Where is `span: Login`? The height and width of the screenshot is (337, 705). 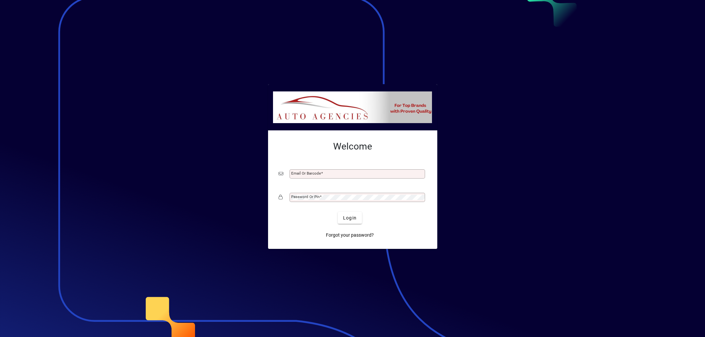
span: Login is located at coordinates (350, 218).